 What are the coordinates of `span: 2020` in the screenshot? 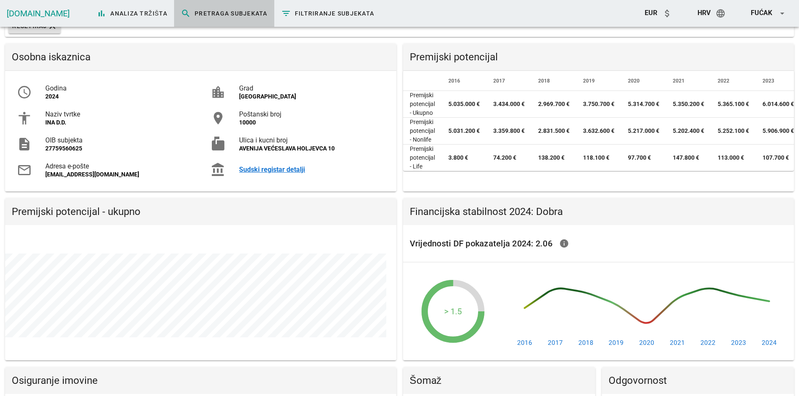 It's located at (633, 81).